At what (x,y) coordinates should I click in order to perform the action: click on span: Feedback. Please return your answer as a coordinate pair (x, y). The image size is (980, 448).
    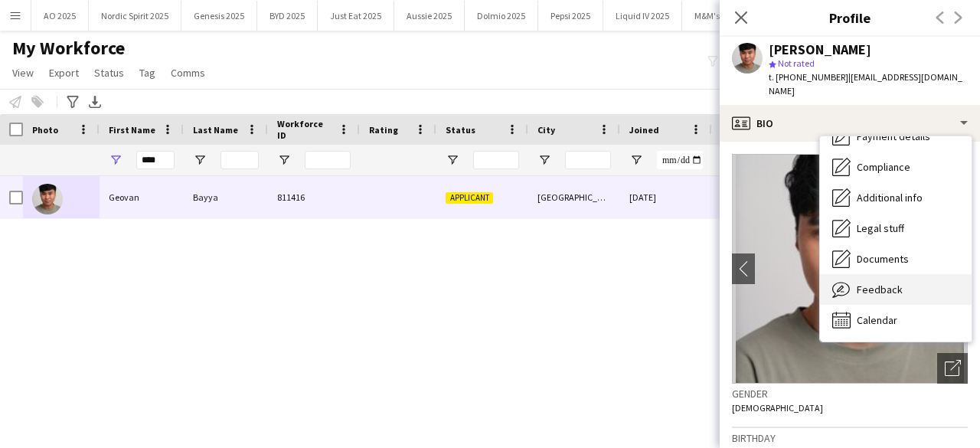
    Looking at the image, I should click on (880, 289).